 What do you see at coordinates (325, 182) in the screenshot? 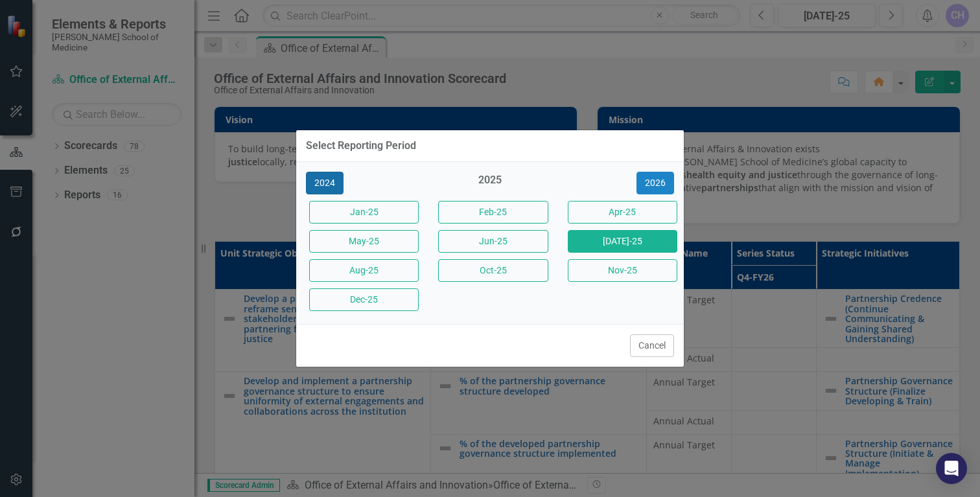
I see `button: 2024` at bounding box center [325, 182].